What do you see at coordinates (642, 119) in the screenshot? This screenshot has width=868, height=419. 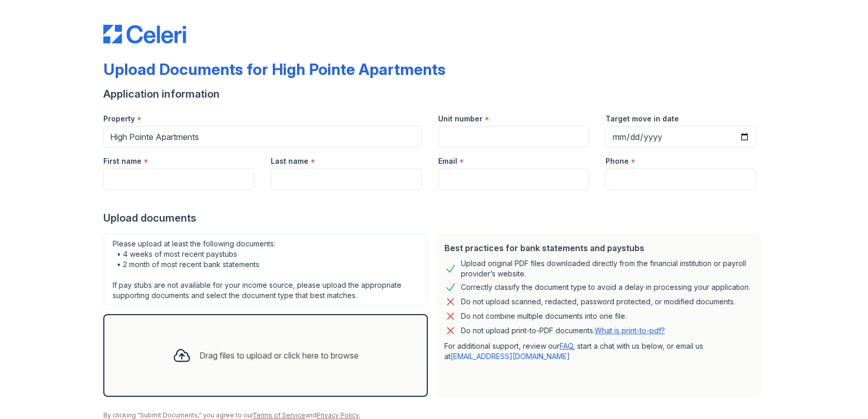 I see `label: Target move in date` at bounding box center [642, 119].